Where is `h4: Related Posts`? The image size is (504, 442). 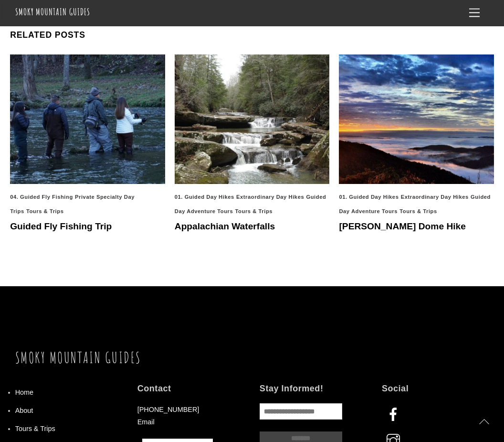
h4: Related Posts is located at coordinates (252, 30).